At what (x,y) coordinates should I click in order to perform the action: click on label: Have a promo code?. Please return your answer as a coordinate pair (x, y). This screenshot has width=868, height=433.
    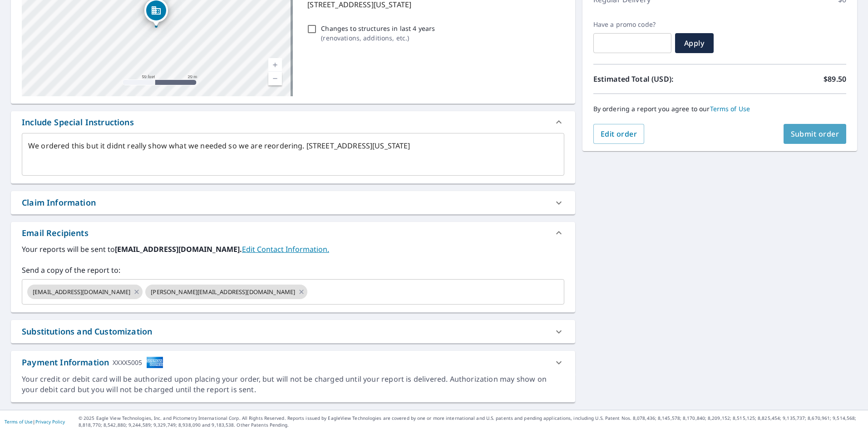
    Looking at the image, I should click on (632, 24).